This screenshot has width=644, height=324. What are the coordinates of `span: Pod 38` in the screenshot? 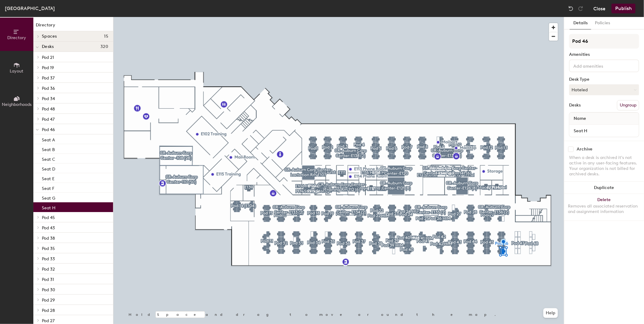 It's located at (48, 238).